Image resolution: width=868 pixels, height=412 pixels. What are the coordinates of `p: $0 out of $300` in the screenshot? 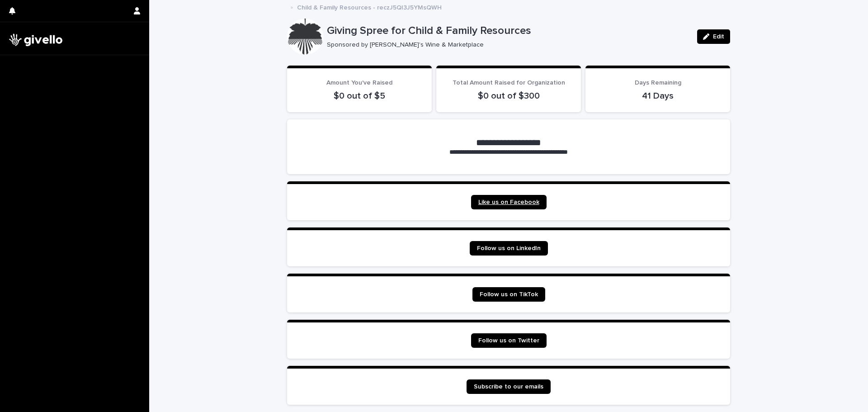 It's located at (508, 96).